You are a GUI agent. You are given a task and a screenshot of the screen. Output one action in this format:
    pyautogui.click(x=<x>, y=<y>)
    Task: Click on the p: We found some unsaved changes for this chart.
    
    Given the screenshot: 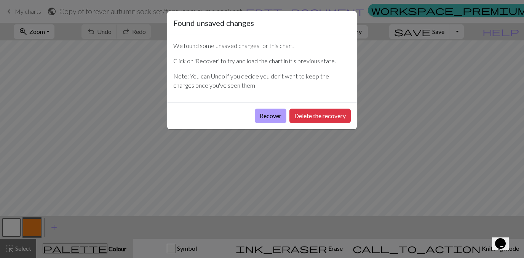 What is the action you would take?
    pyautogui.click(x=262, y=46)
    